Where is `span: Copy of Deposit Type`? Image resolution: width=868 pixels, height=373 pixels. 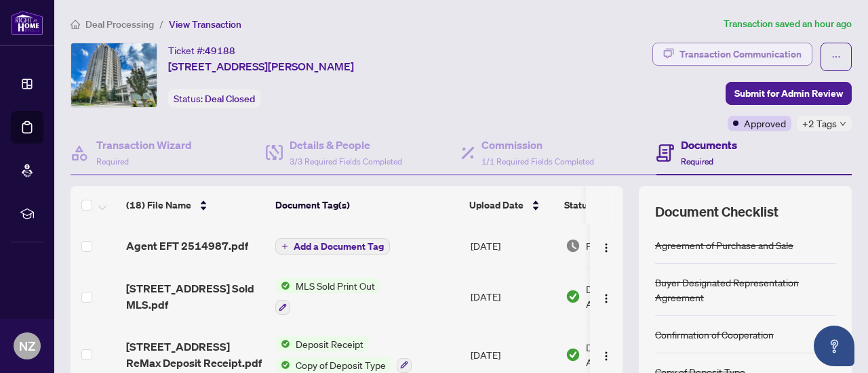
span: Copy of Deposit Type is located at coordinates (341, 365).